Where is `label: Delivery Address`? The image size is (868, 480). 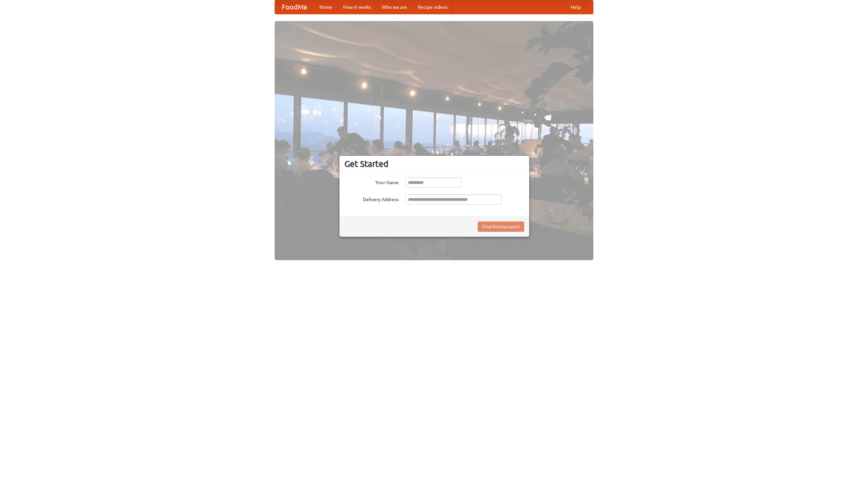 label: Delivery Address is located at coordinates (372, 198).